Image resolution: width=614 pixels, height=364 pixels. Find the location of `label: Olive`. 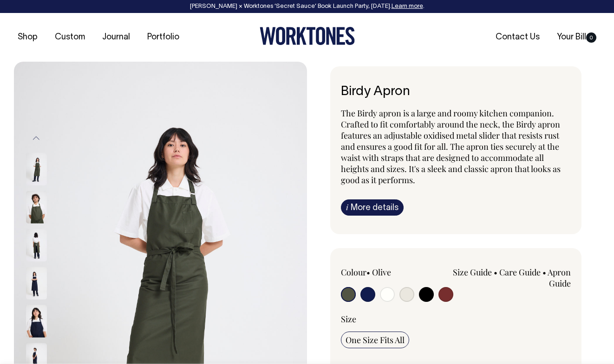

label: Olive is located at coordinates (381, 272).